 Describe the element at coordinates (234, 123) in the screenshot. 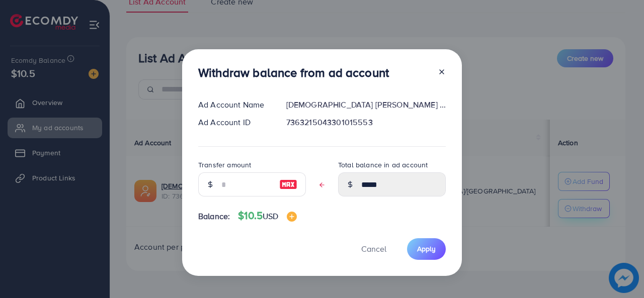

I see `div: Ad Account ID` at that location.